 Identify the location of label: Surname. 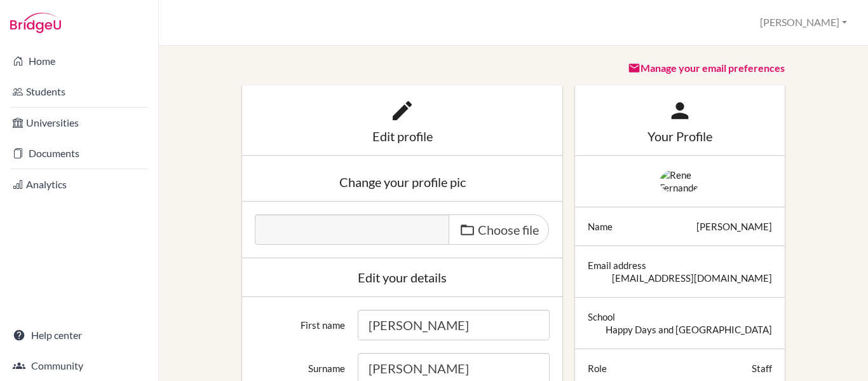
(300, 363).